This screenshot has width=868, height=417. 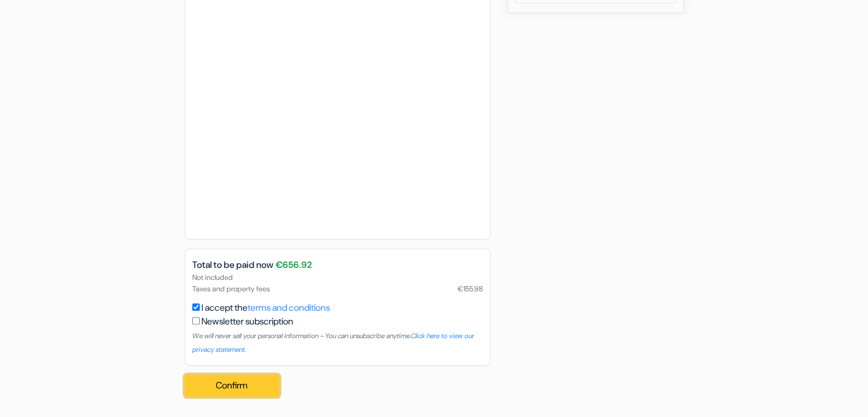 What do you see at coordinates (294, 265) in the screenshot?
I see `span: €656.92` at bounding box center [294, 265].